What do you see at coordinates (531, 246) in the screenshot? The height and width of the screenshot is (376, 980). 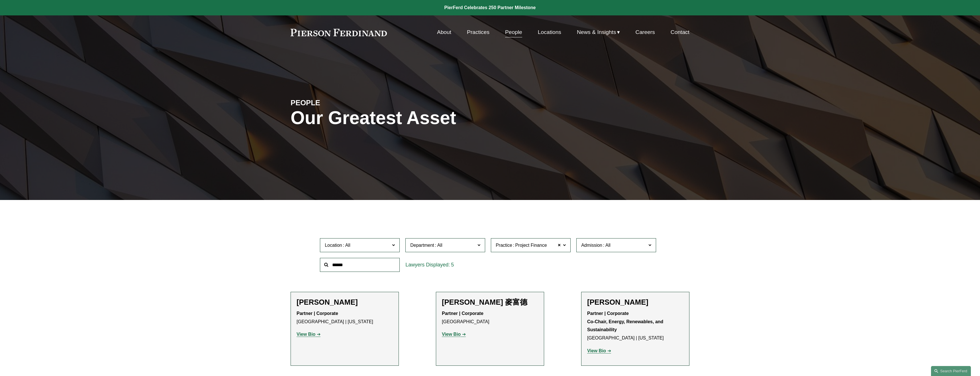 I see `span: Project Finance` at bounding box center [531, 246].